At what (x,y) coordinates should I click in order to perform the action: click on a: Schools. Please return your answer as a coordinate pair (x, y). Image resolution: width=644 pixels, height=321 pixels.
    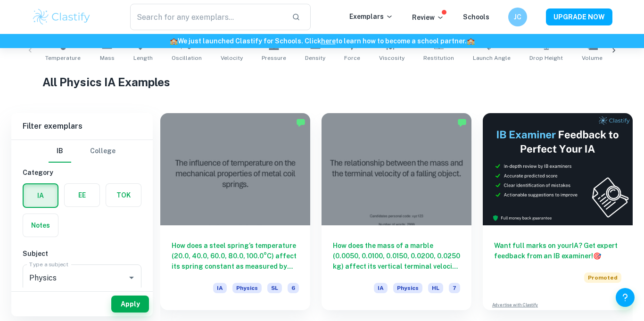
    Looking at the image, I should click on (476, 17).